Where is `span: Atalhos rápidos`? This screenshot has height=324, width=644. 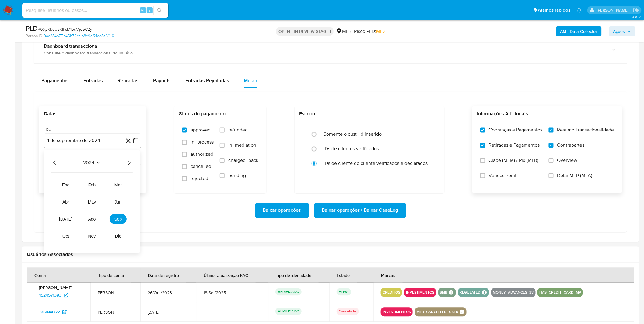
span: Atalhos rápidos is located at coordinates (555, 10).